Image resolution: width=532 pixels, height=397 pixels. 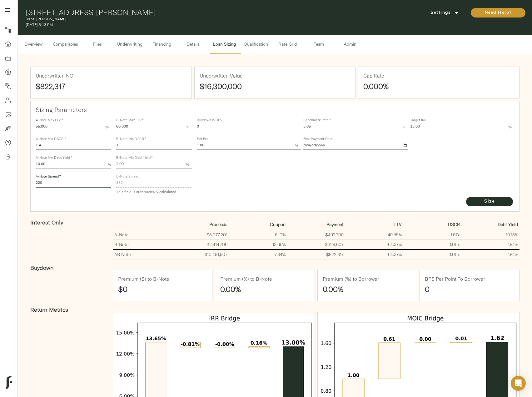 What do you see at coordinates (507, 225) in the screenshot?
I see `strong: Debt Yield` at bounding box center [507, 225].